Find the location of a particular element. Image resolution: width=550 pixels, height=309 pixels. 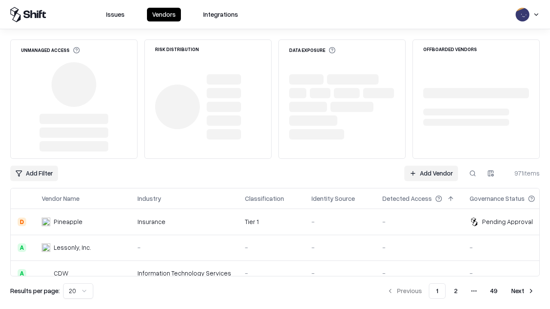

div: Classification is located at coordinates (264, 198).